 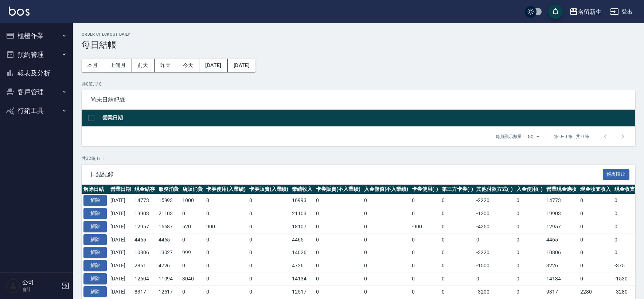 What do you see at coordinates (169, 253) in the screenshot?
I see `td: 13027` at bounding box center [169, 253].